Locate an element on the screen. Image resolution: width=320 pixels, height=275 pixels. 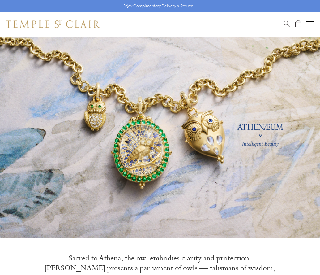
p: Enjoy Complimentary Delivery & Returns is located at coordinates (158, 6).